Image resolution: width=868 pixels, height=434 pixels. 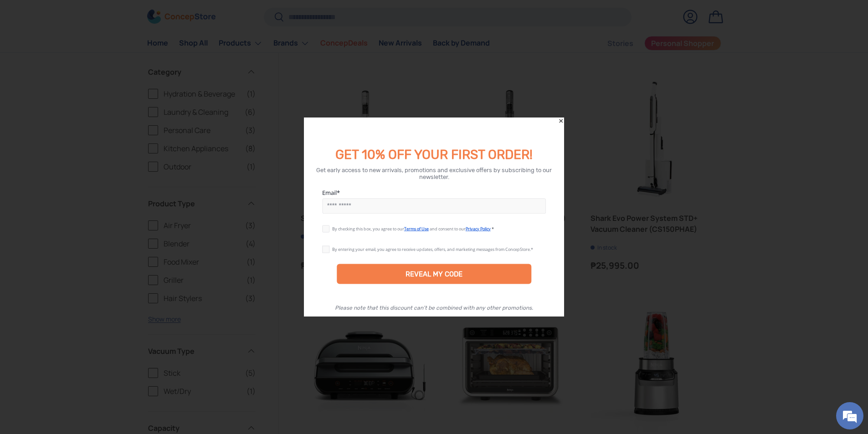 I want to click on span: We're online!, so click(x=89, y=161).